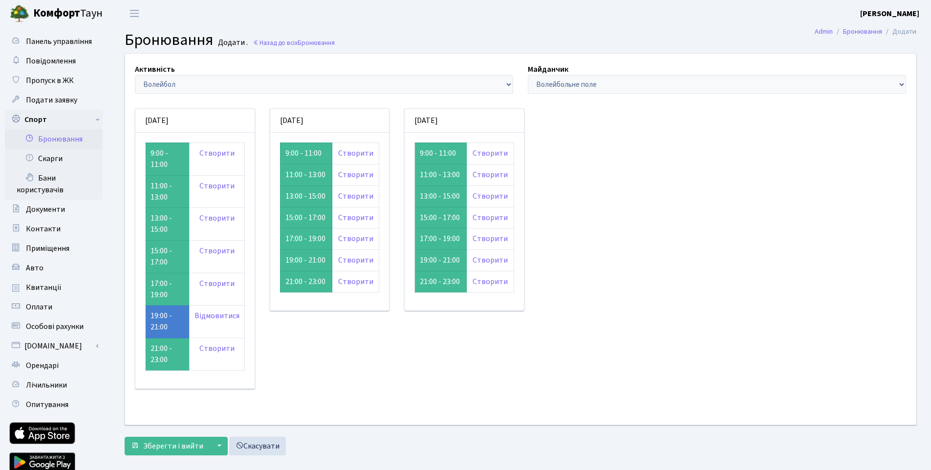  Describe the element at coordinates (54, 385) in the screenshot. I see `a: Лічильники` at that location.